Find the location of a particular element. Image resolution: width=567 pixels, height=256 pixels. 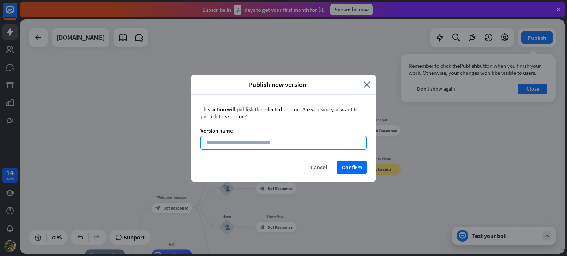

span: Publish new version is located at coordinates (277, 84).